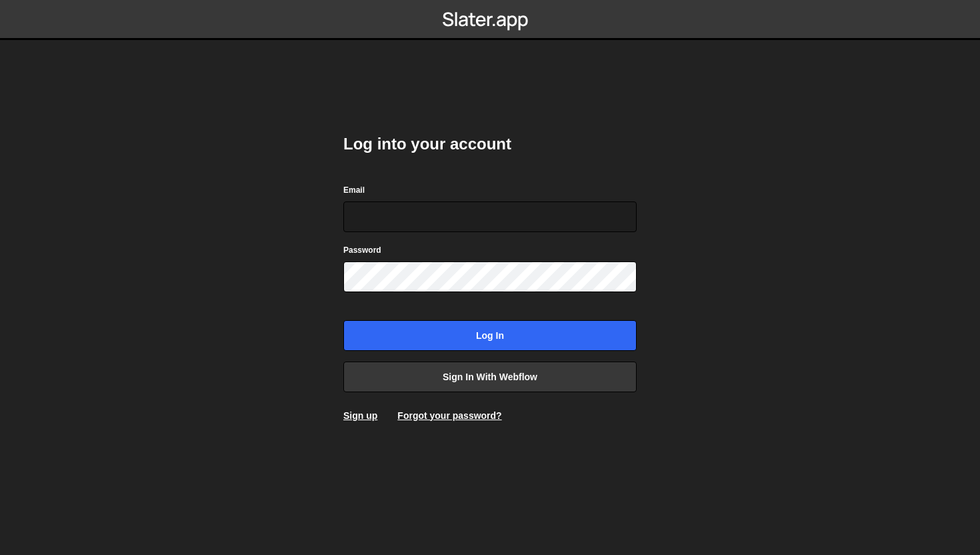  I want to click on label: Email, so click(354, 190).